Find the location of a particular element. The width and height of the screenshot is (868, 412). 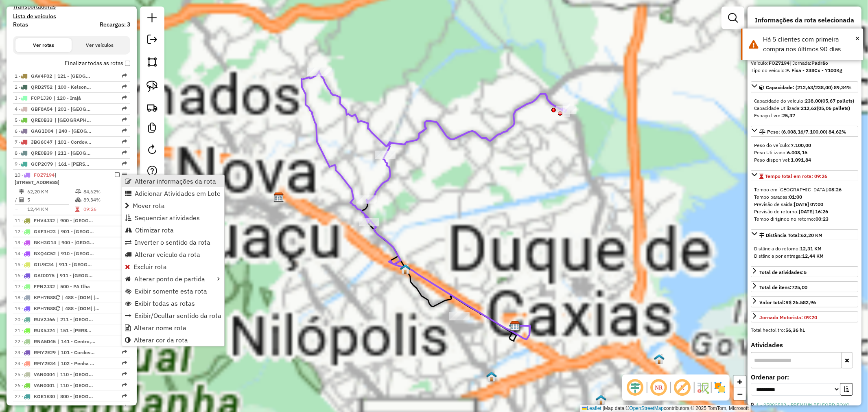

button: Close is located at coordinates (857, 38).